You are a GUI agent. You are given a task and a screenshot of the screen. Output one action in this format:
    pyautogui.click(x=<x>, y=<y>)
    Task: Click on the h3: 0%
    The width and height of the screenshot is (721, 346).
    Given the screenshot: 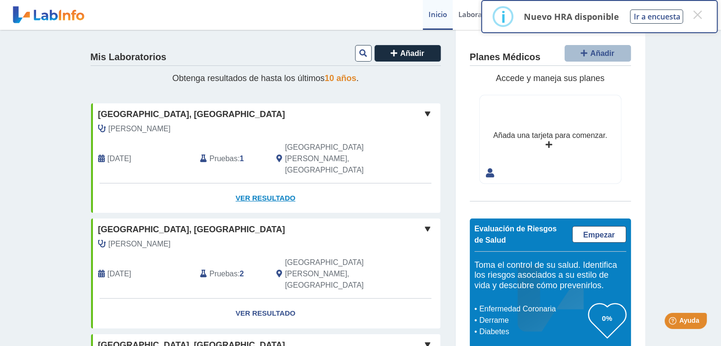 What is the action you would take?
    pyautogui.click(x=607, y=318)
    